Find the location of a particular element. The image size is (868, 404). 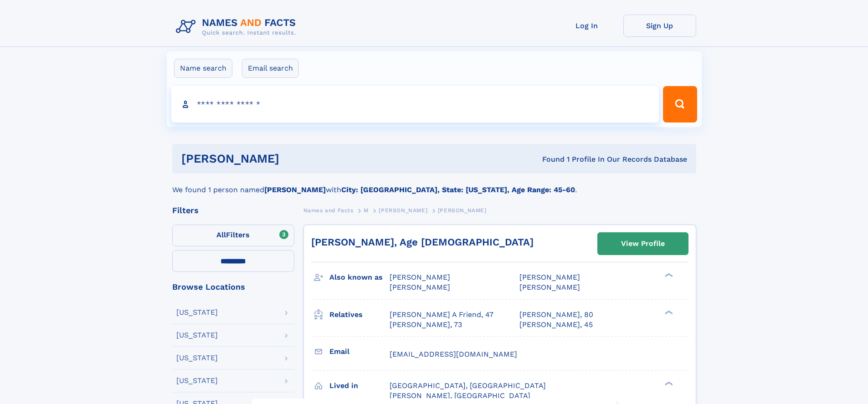

div: View Profile is located at coordinates (643, 244).